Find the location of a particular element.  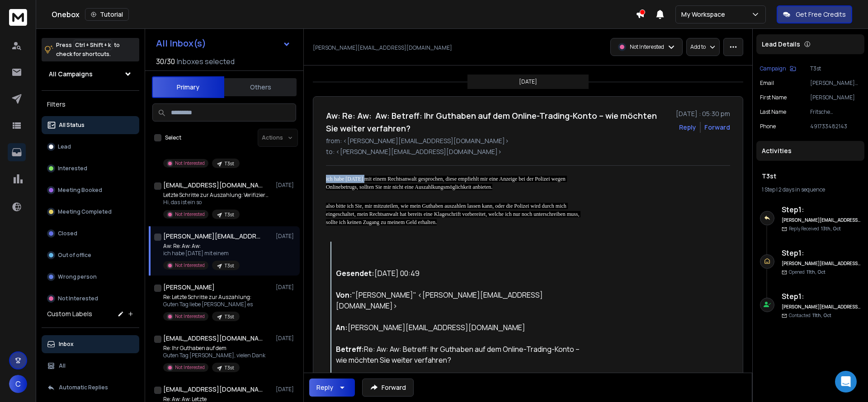

div: Activities is located at coordinates (810, 151).